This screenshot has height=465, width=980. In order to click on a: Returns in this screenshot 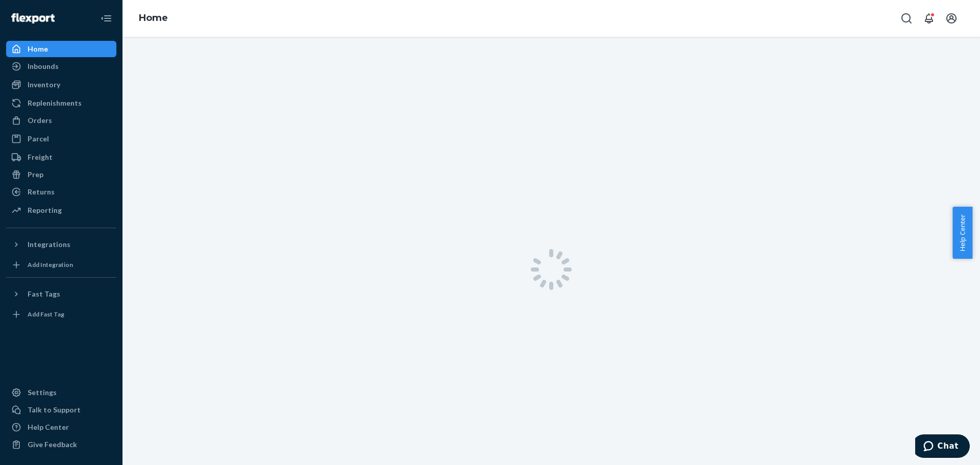, I will do `click(61, 192)`.